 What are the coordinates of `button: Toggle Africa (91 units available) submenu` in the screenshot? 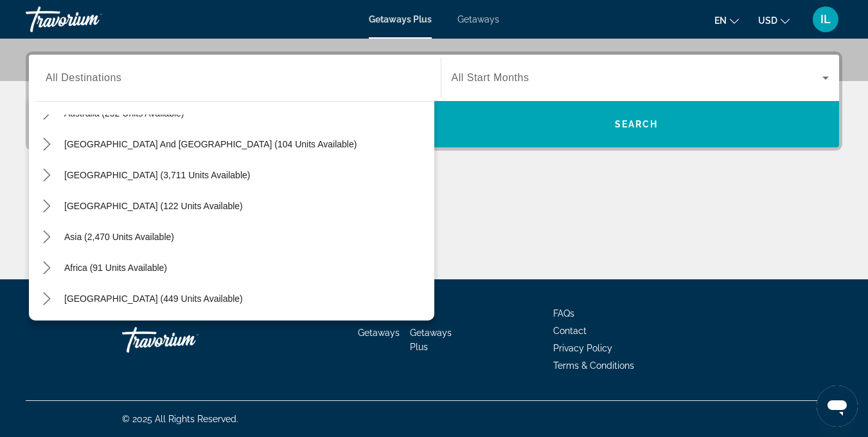 It's located at (46, 268).